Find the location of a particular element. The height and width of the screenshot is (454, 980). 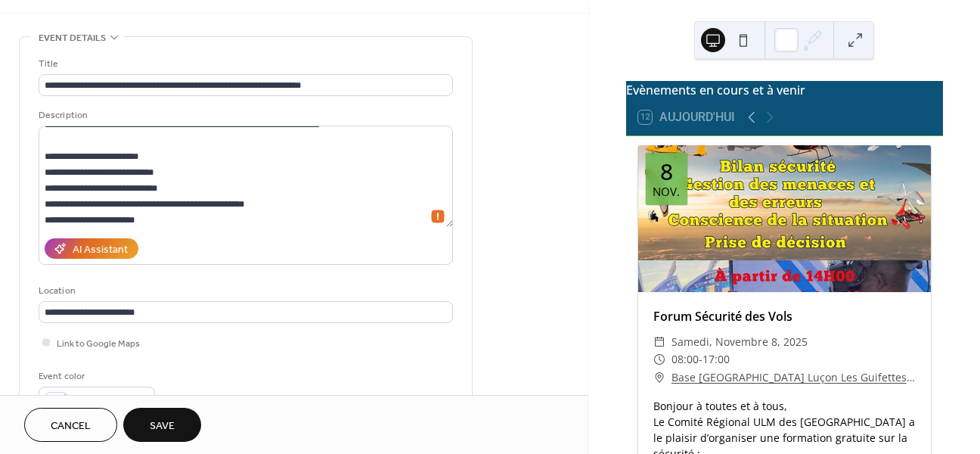

button: Cancel is located at coordinates (70, 424).